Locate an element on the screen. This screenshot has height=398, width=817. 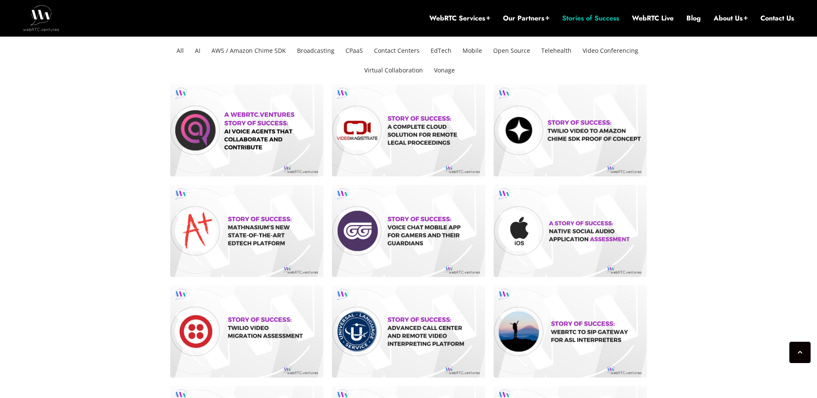
li: Telehealth is located at coordinates (556, 51).